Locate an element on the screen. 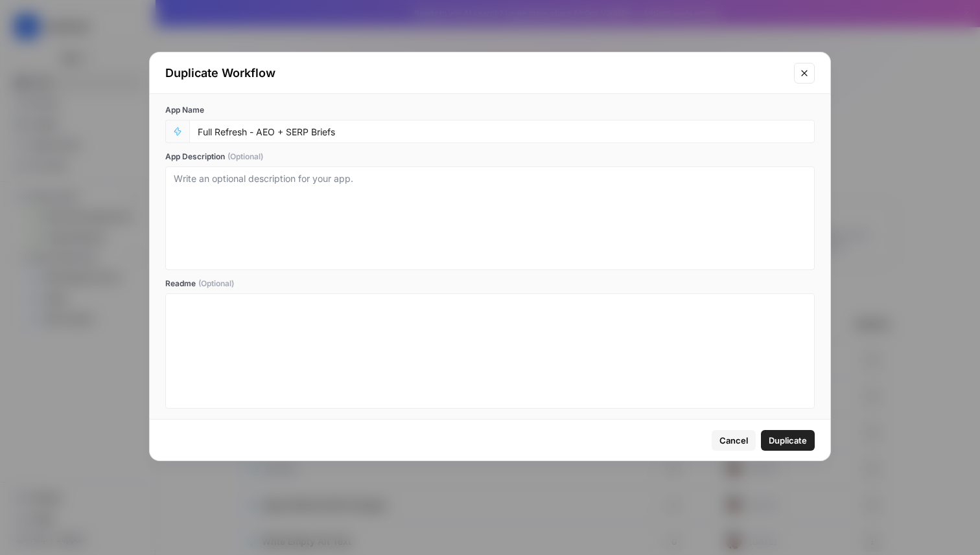 The image size is (980, 555). button: Close modal is located at coordinates (804, 73).